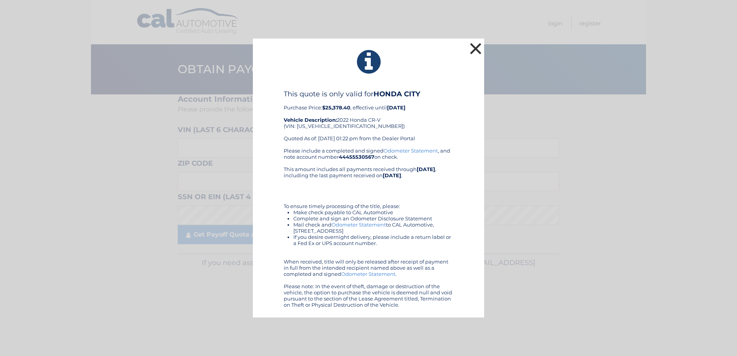 The width and height of the screenshot is (737, 356). I want to click on h4: This quote is only valid for, so click(369, 94).